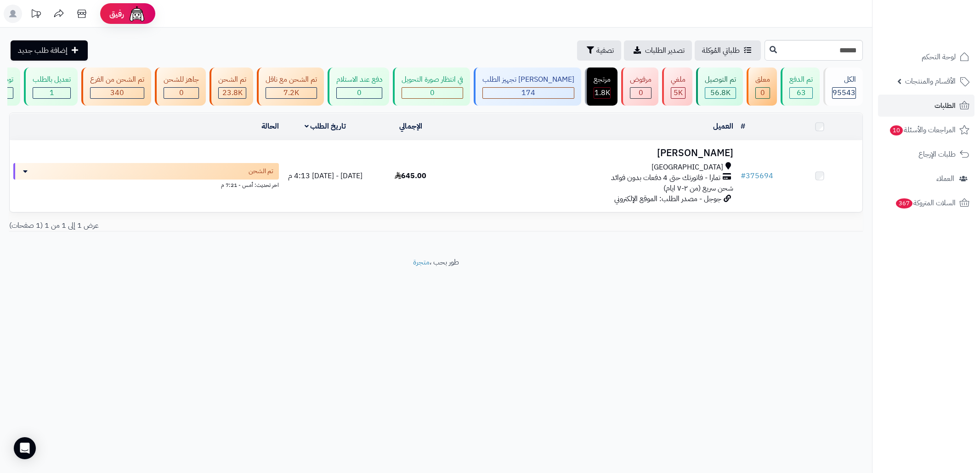 The width and height of the screenshot is (980, 473). I want to click on div: 56752, so click(720, 93).